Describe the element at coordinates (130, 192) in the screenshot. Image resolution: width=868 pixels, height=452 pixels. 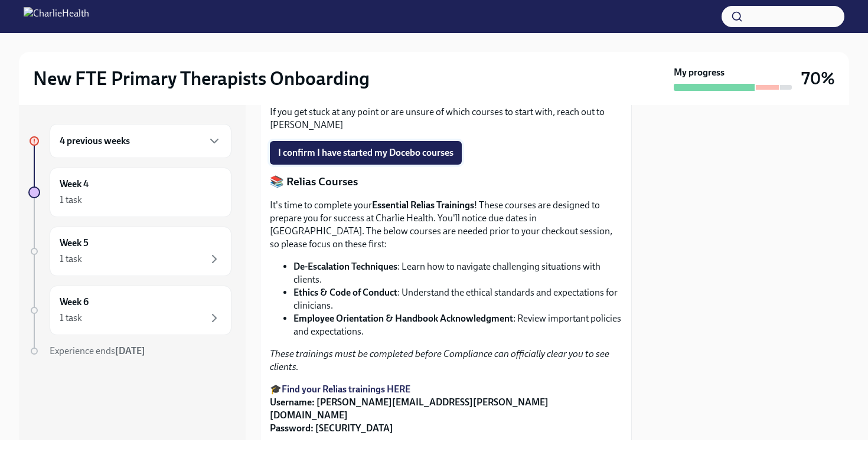
I see `a: Week 41 task` at that location.